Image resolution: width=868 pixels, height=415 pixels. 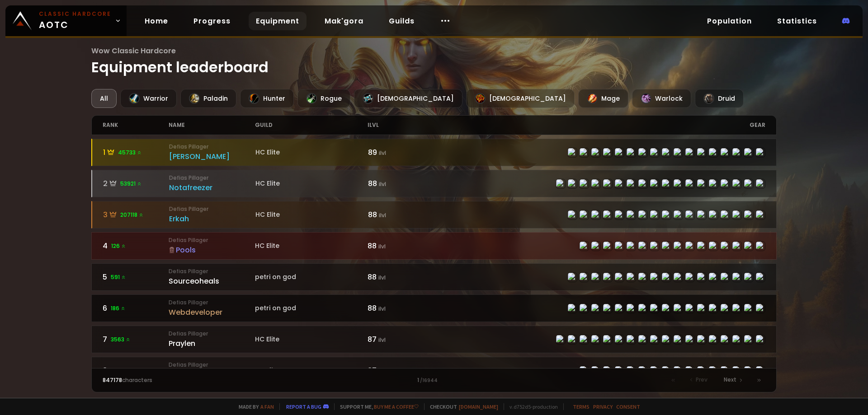 What do you see at coordinates (75, 21) in the screenshot?
I see `span: AOTC` at bounding box center [75, 21].